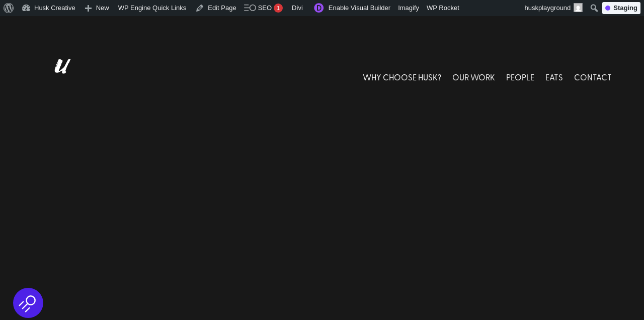 The image size is (644, 320). I want to click on a: EATS, so click(554, 77).